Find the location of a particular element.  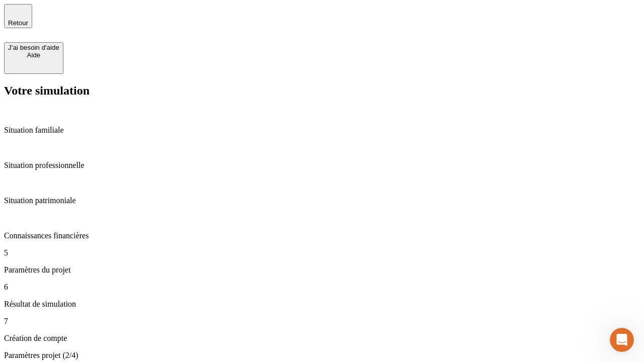

p: 7 is located at coordinates (322, 321).